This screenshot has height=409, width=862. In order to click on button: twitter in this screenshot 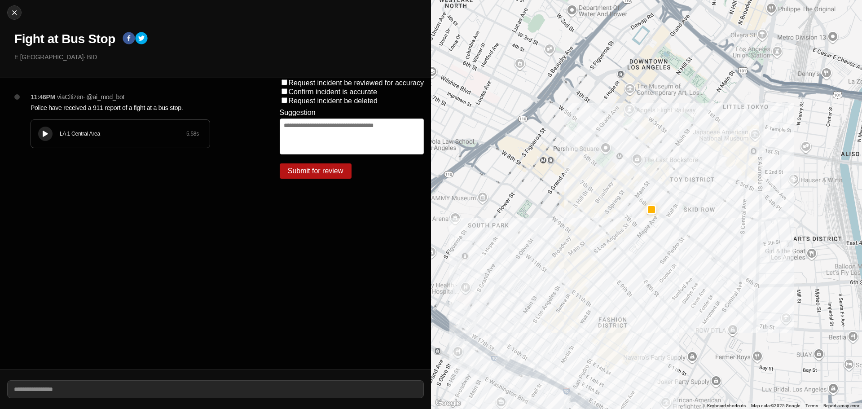, I will do `click(141, 39)`.